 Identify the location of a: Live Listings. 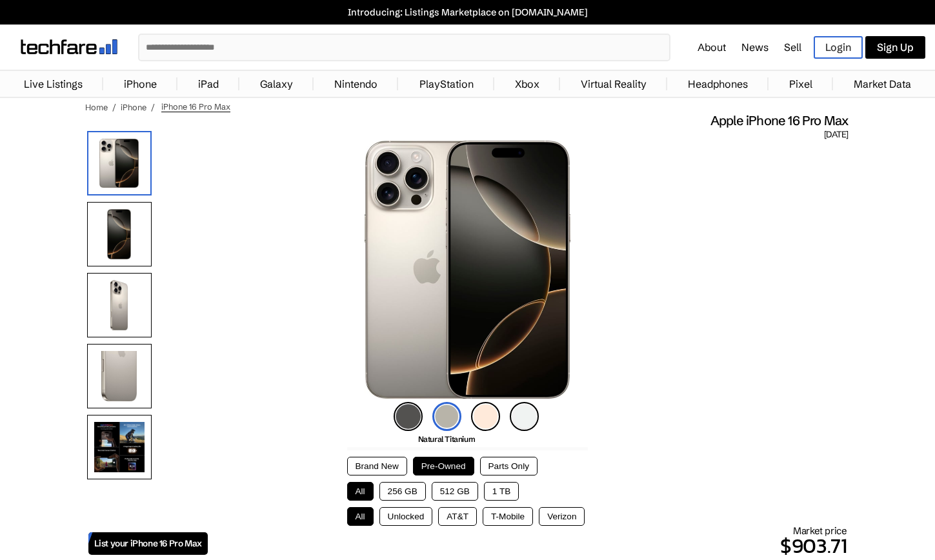
(52, 83).